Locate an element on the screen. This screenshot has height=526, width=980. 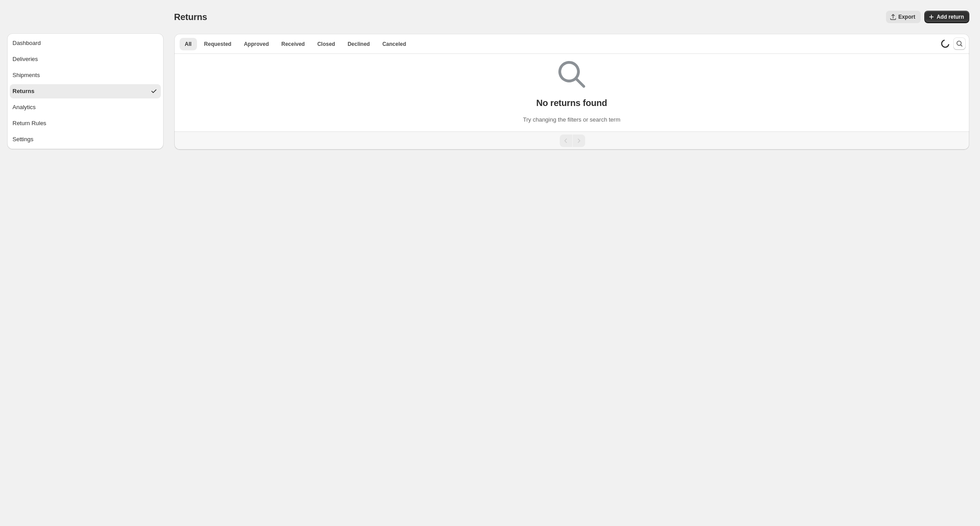
button: Dashboard is located at coordinates (85, 43).